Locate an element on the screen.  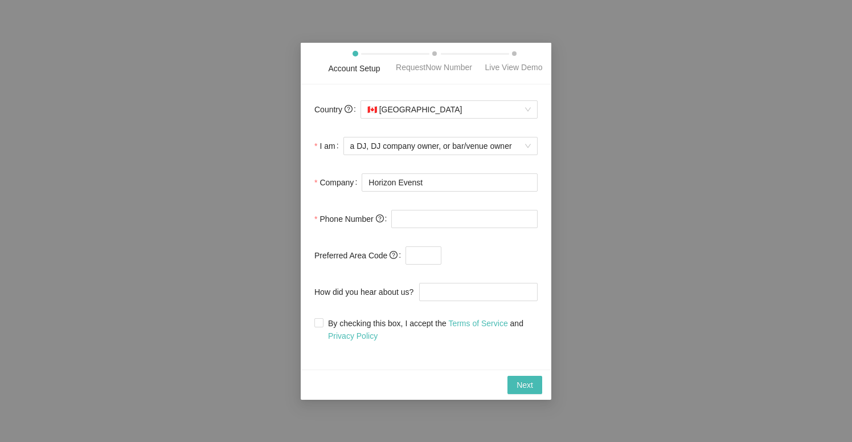
span: By checking this box, I accept the and is located at coordinates (431, 329).